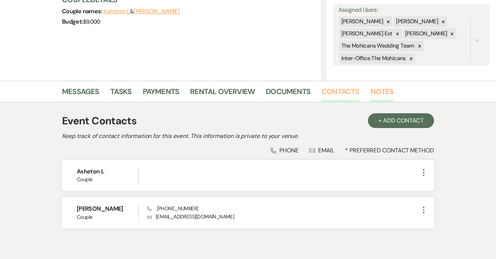 This screenshot has height=259, width=496. Describe the element at coordinates (161, 94) in the screenshot. I see `a: Payments` at that location.